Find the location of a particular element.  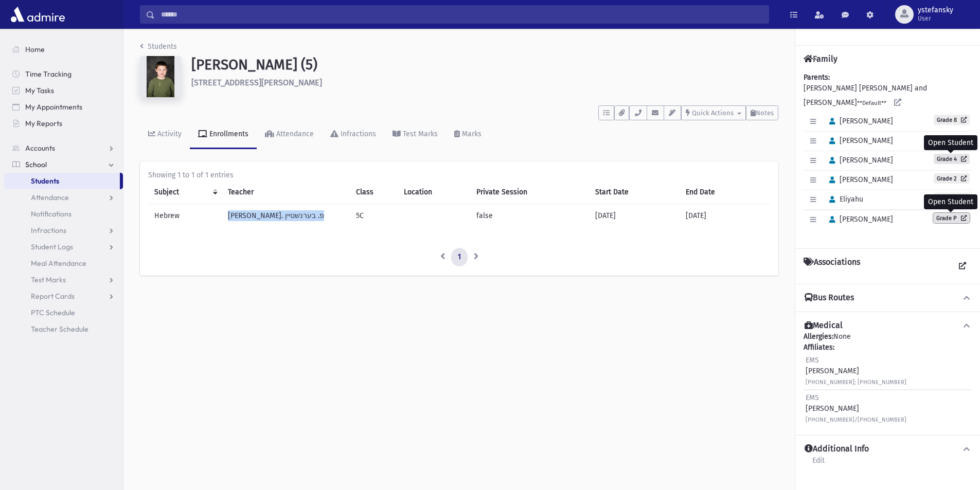

a: Marks is located at coordinates (468, 134).